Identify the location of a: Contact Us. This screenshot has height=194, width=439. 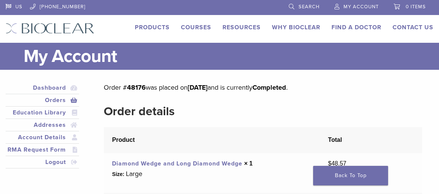
(413, 27).